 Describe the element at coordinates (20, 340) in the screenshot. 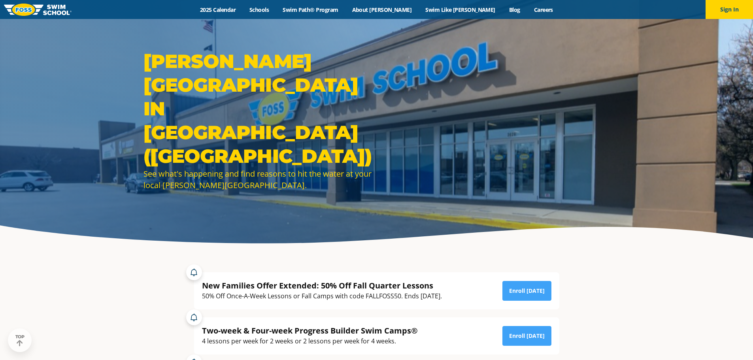

I see `div: TOP` at that location.